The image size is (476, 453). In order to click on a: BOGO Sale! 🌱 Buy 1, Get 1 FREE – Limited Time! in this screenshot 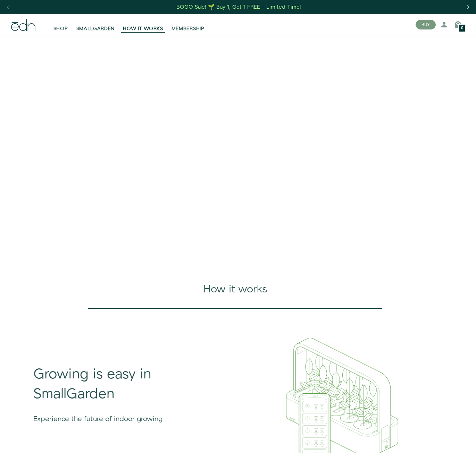, I will do `click(238, 7)`.